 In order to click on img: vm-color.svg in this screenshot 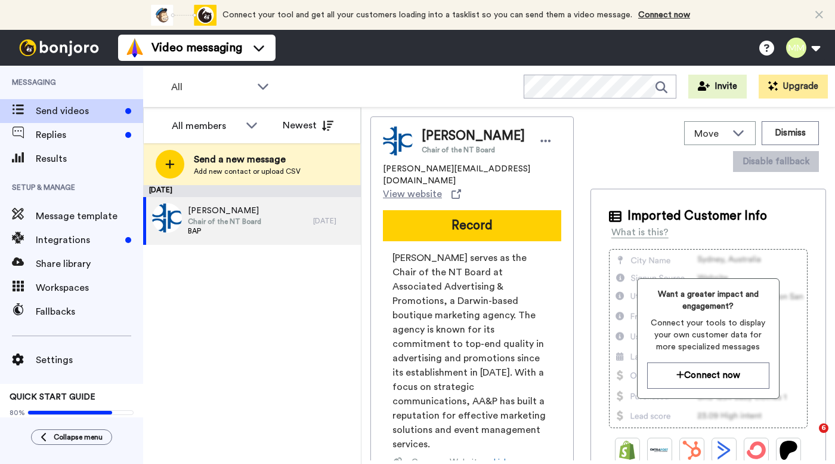, I will do `click(135, 48)`.